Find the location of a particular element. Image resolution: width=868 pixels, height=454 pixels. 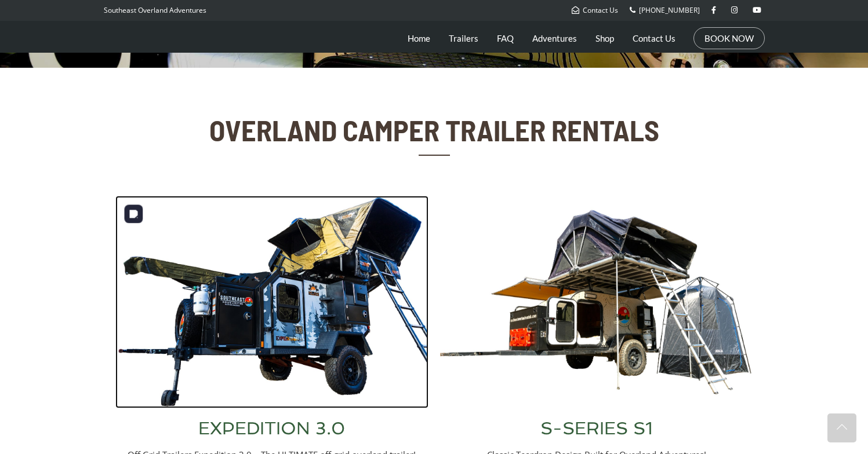

h3: S-SERIES S1 is located at coordinates (596, 429).